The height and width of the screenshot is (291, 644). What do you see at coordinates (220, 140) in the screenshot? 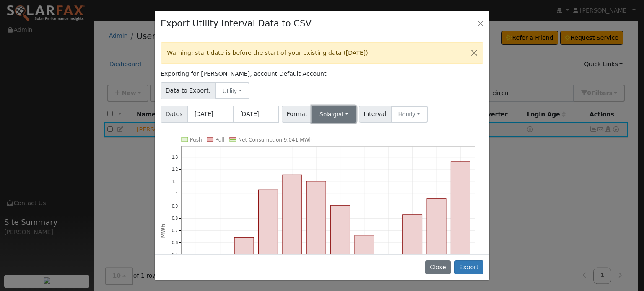
I see `text: Pull` at bounding box center [220, 140].